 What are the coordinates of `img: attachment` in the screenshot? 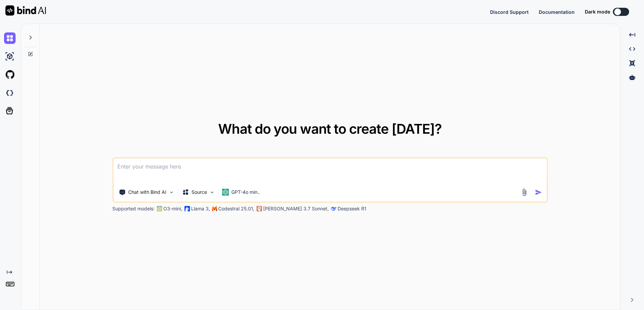 It's located at (524, 192).